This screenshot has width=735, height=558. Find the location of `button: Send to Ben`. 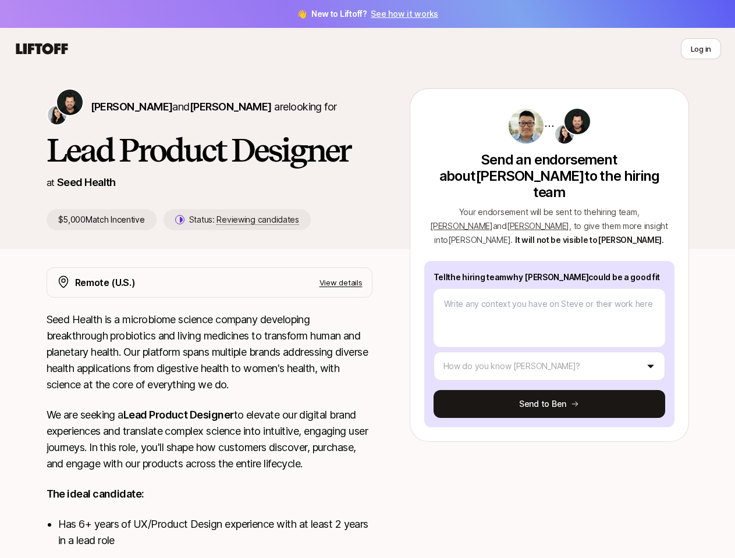

button: Send to Ben is located at coordinates (549, 404).